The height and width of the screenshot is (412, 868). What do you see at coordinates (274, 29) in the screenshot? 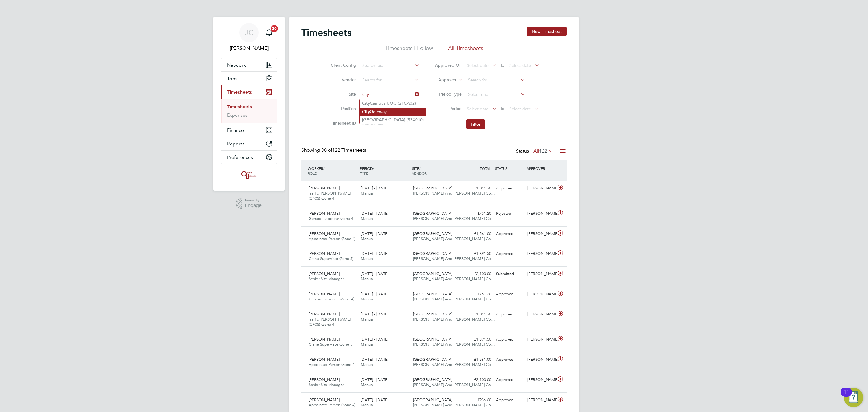
I see `span: 20` at bounding box center [274, 29].